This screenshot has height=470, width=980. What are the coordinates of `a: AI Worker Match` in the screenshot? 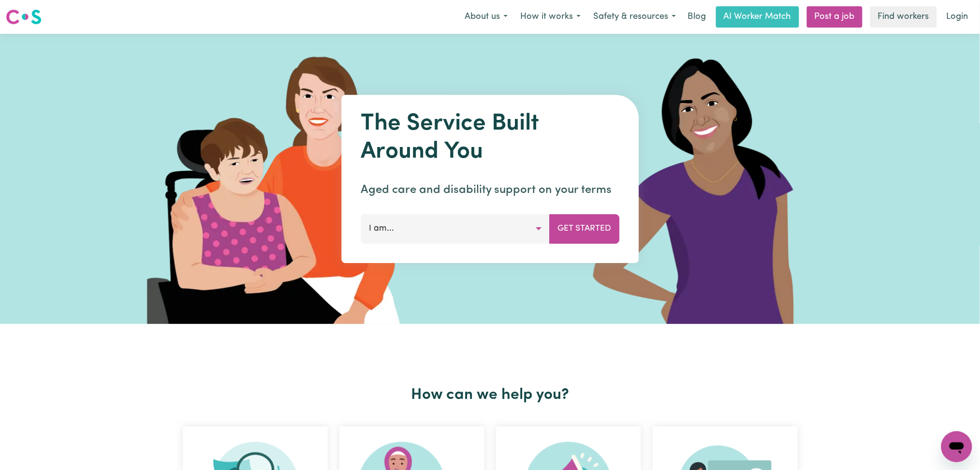 It's located at (757, 17).